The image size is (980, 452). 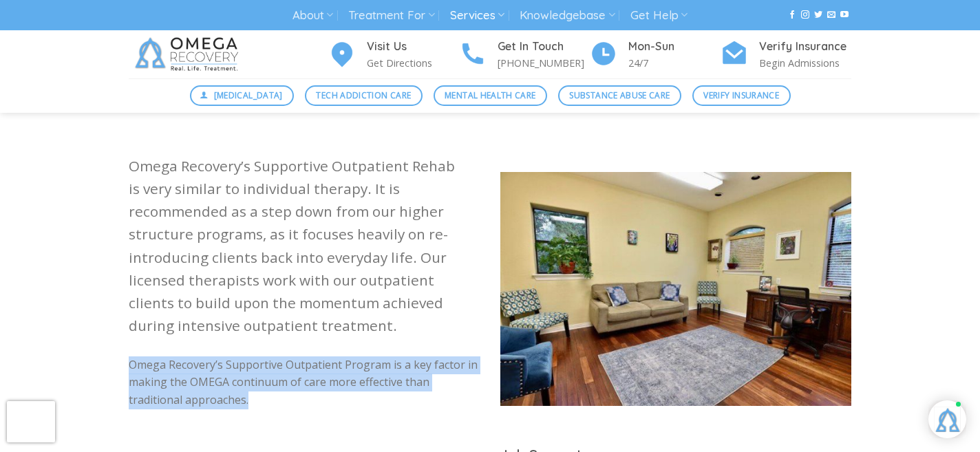 I want to click on a: Follow on Facebook, so click(x=792, y=15).